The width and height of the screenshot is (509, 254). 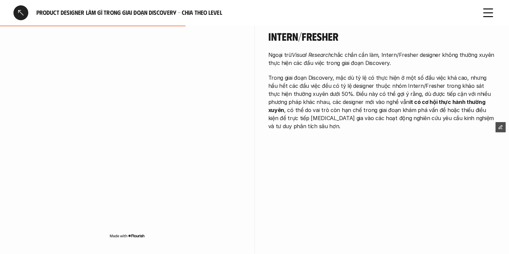 What do you see at coordinates (382, 59) in the screenshot?
I see `p: Ngoại trừ chắc chắn cần làm, Intern/Fresher designer không thường xuyên thực hiện các đầu việc tr...` at bounding box center [382, 59].